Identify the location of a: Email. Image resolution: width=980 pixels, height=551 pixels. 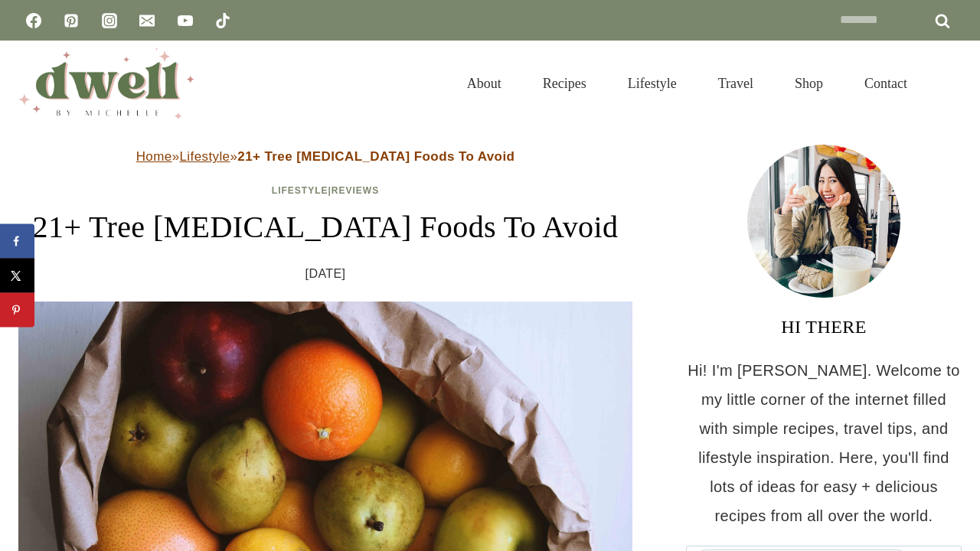
(147, 21).